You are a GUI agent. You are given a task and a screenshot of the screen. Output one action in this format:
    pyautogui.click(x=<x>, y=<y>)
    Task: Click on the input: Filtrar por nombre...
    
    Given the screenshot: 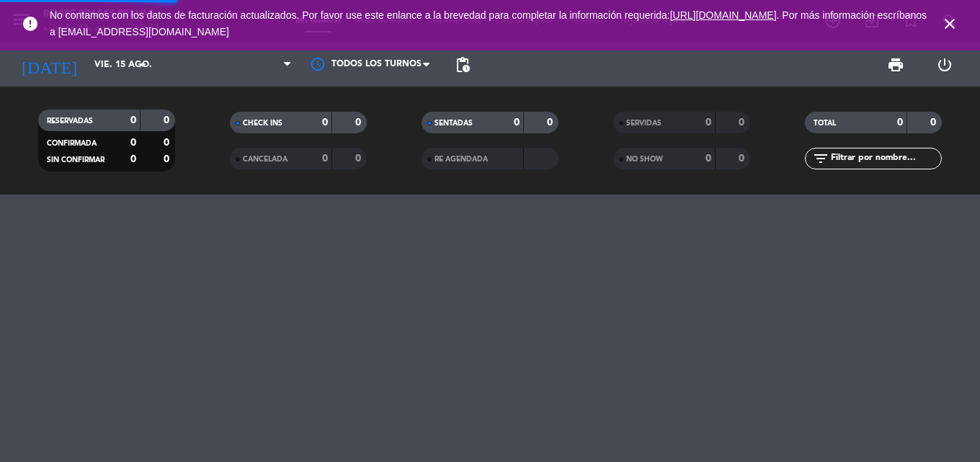 What is the action you would take?
    pyautogui.click(x=885, y=159)
    